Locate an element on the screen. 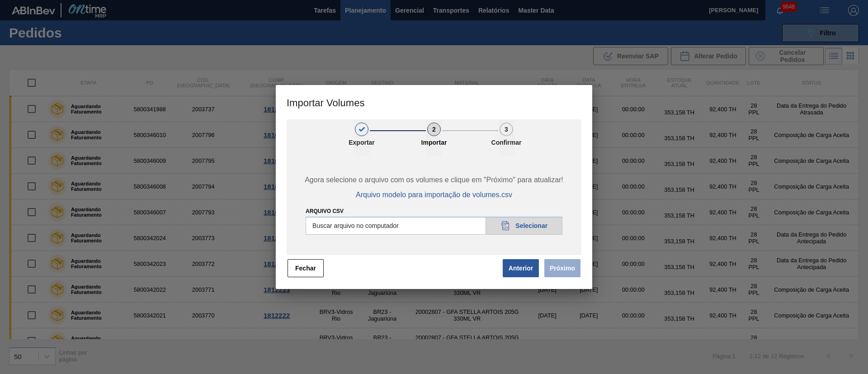  button: 3Confirmar is located at coordinates (507, 137).